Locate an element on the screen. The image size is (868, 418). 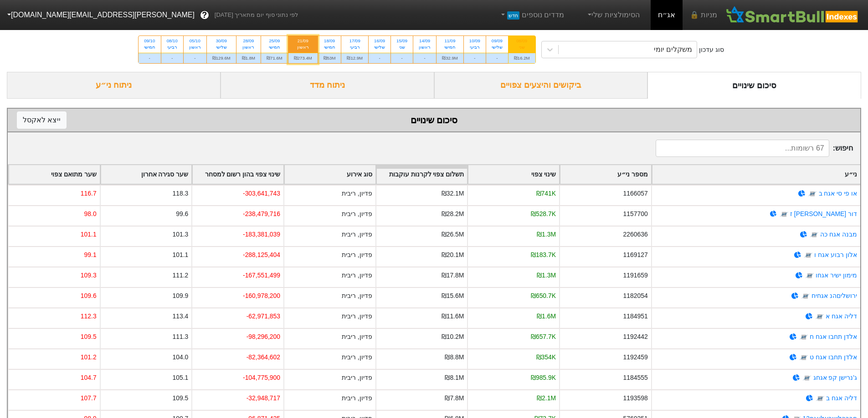
div: 109.9 is located at coordinates (180, 296).